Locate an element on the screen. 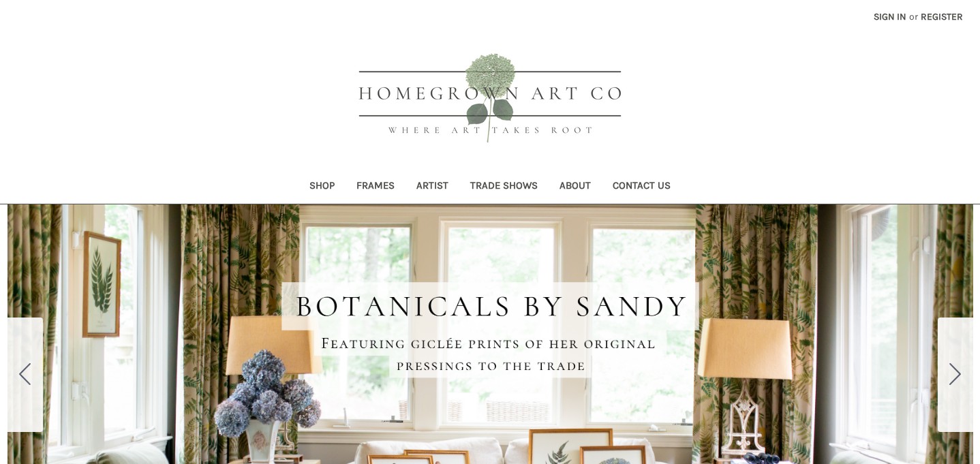  img: HOMEGROWN ART CO is located at coordinates (490, 100).